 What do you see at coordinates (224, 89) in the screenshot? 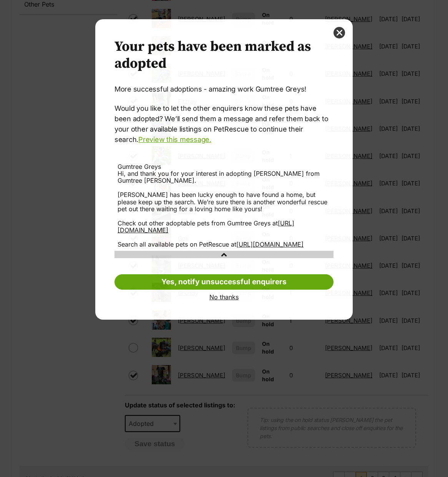
I see `p: More successful adoptions - amazing work Gumtree Greys!` at bounding box center [224, 89].